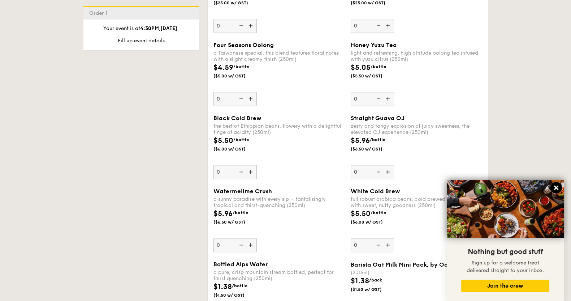 This screenshot has width=571, height=301. What do you see at coordinates (376, 280) in the screenshot?
I see `span: /pack` at bounding box center [376, 280].